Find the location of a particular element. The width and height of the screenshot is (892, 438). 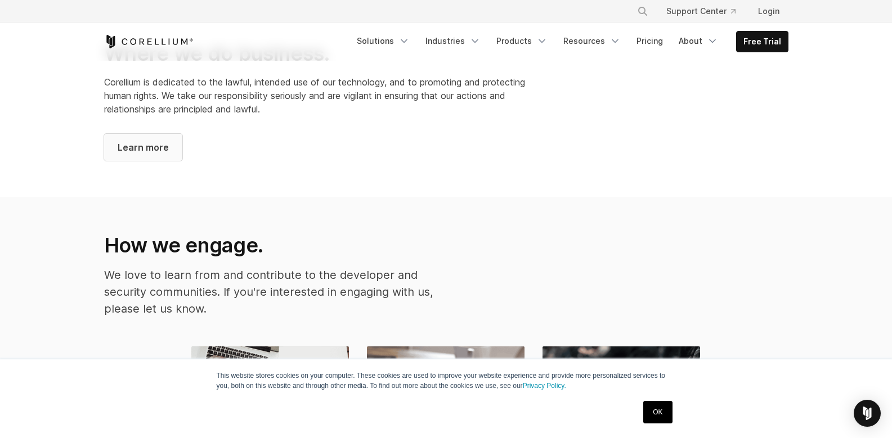

a: Industries is located at coordinates (453, 41).